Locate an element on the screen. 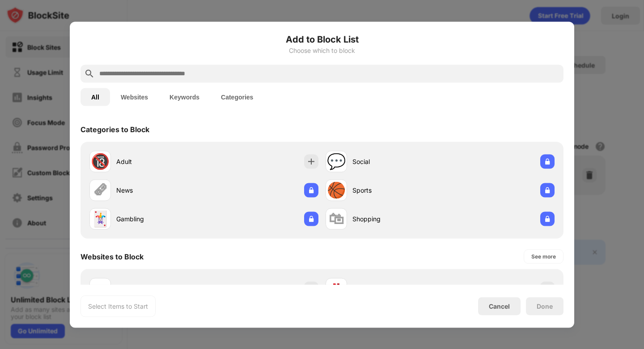  button: Keywords is located at coordinates (184, 97).